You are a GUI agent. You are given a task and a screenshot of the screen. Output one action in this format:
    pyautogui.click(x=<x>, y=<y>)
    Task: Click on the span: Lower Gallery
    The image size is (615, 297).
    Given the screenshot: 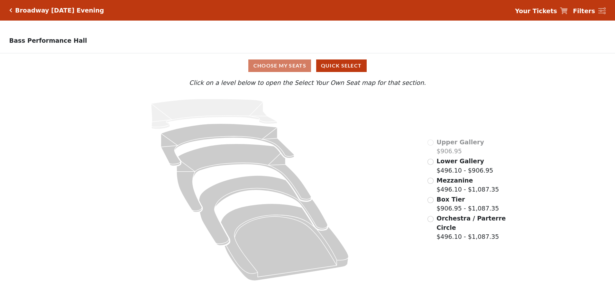 What is the action you would take?
    pyautogui.click(x=461, y=161)
    